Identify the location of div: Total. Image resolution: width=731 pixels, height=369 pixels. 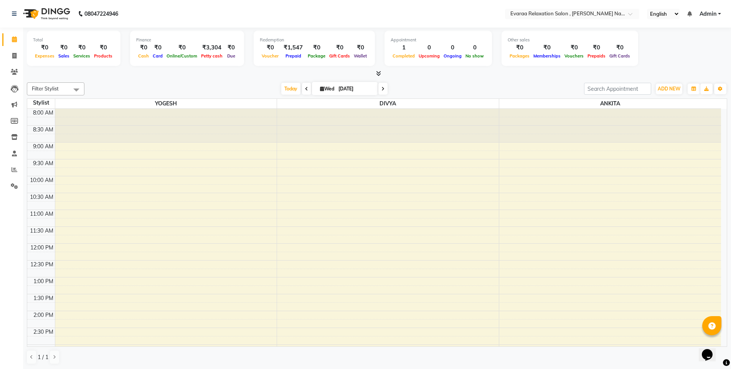
(74, 40).